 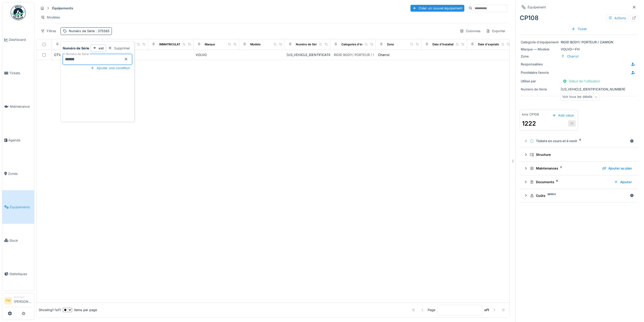 I want to click on div: CP108, so click(x=579, y=18).